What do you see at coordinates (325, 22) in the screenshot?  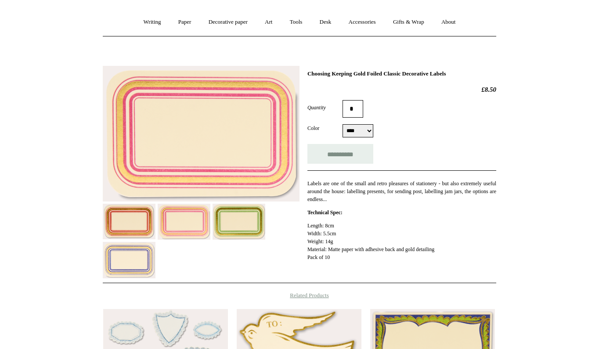 I see `a: Desk` at bounding box center [325, 22].